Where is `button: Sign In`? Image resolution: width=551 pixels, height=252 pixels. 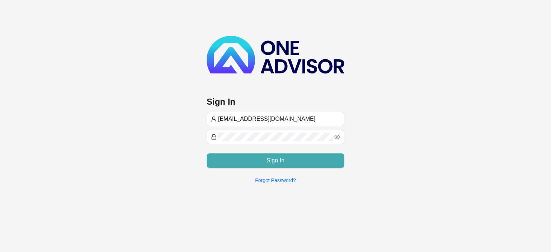 button: Sign In is located at coordinates (275, 161).